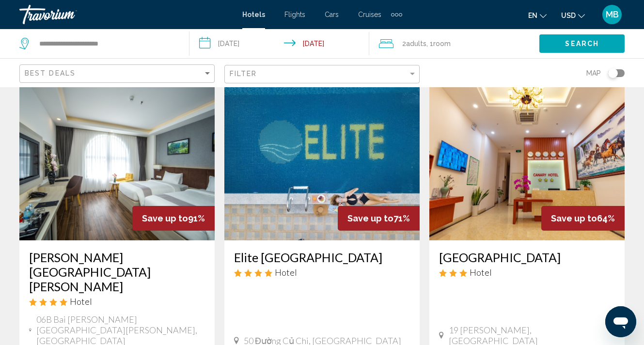  I want to click on span: Filter, so click(243, 73).